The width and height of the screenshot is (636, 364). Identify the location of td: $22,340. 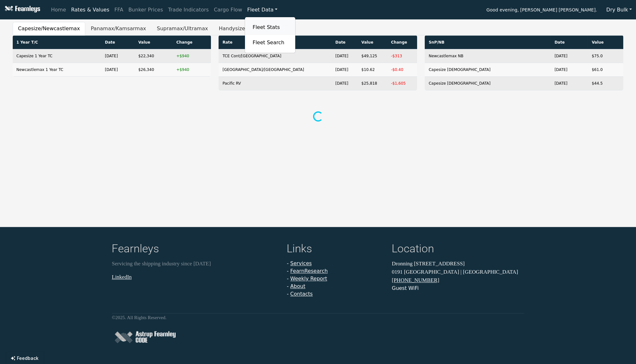
(154, 56).